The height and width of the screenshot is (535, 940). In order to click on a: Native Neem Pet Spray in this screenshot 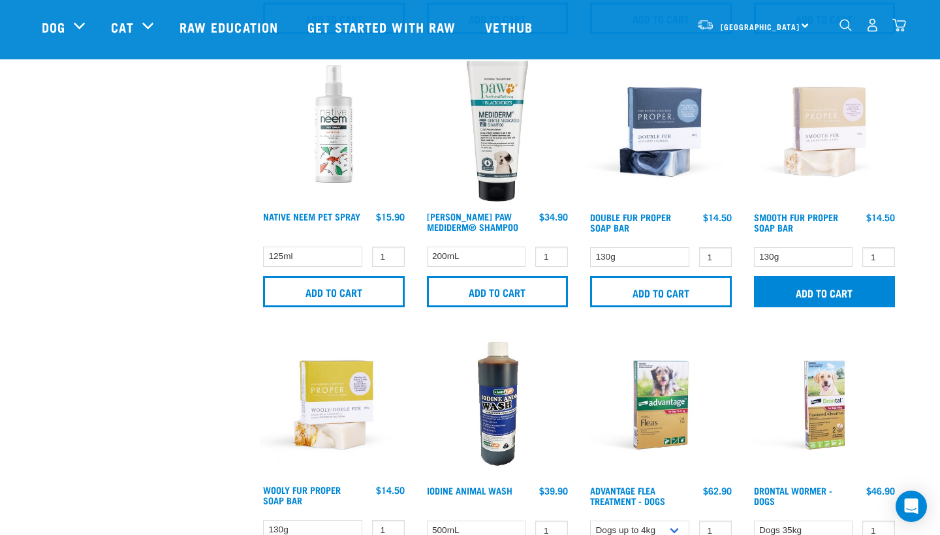, I will do `click(311, 216)`.